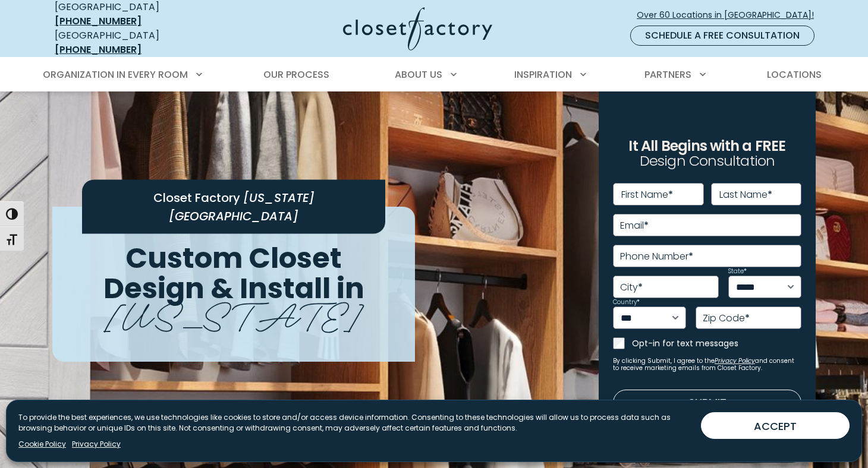 This screenshot has height=468, width=868. Describe the element at coordinates (794, 74) in the screenshot. I see `span: Locations` at that location.